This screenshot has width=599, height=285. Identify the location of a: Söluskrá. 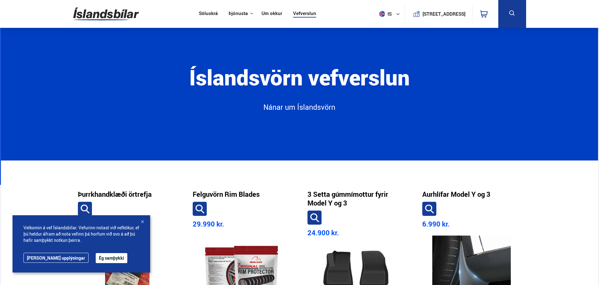
(208, 14).